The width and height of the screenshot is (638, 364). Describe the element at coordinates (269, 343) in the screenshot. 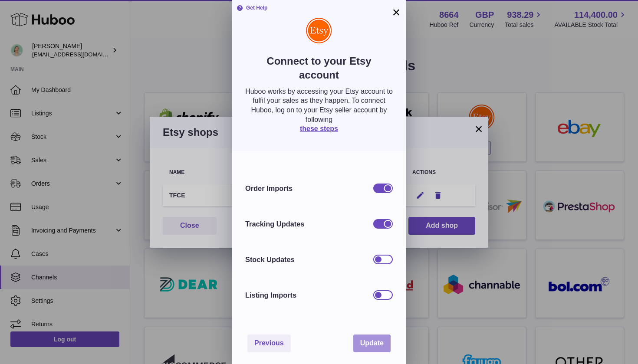

I see `button: Previous` at that location.